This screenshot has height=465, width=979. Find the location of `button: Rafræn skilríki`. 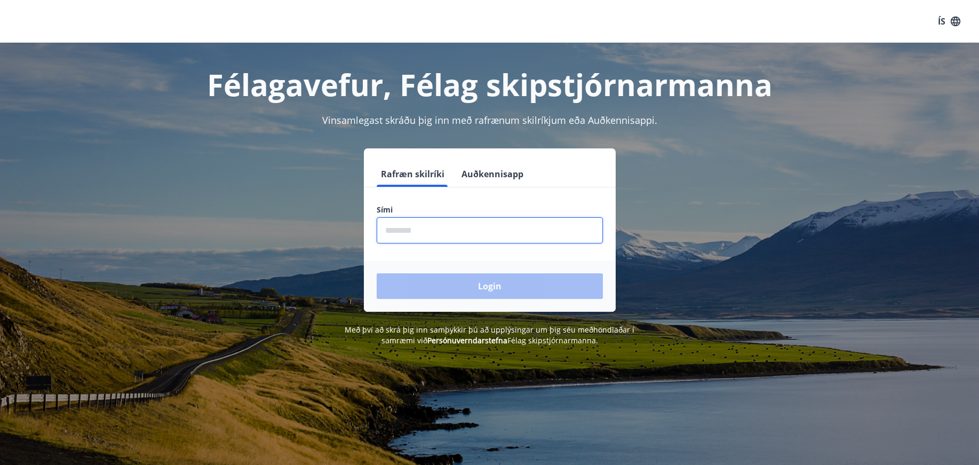

button: Rafræn skilríki is located at coordinates (412, 174).